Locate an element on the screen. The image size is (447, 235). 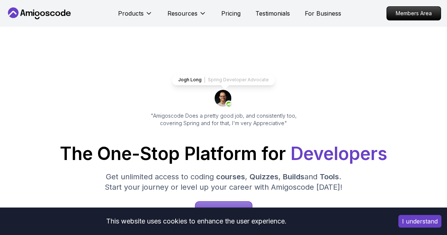
button: Products is located at coordinates (135, 16).